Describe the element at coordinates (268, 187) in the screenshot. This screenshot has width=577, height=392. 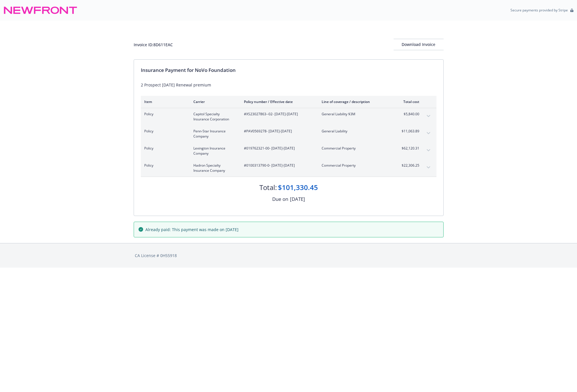
I see `div: Total:` at that location.